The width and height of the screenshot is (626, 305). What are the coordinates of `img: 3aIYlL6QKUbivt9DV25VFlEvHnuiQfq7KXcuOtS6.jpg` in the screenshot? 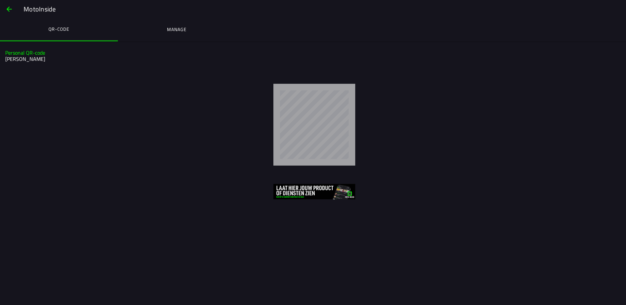 It's located at (314, 191).